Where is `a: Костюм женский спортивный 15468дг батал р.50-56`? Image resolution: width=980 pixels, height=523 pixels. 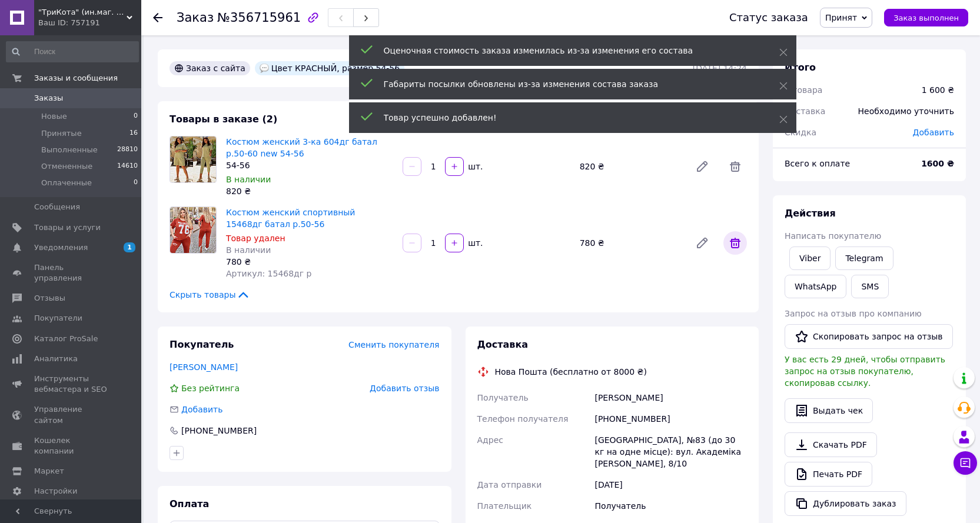
a: Костюм женский спортивный 15468дг батал р.50-56 is located at coordinates (290, 219).